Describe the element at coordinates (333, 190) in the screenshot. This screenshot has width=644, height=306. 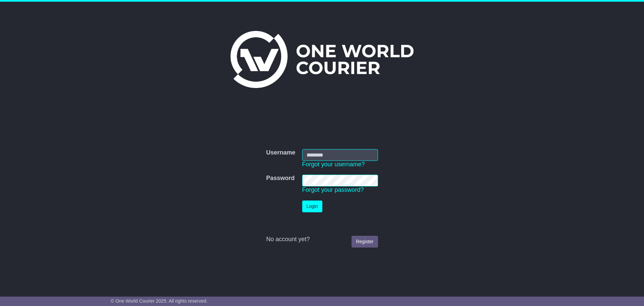
I see `a: Forgot your password?` at that location.